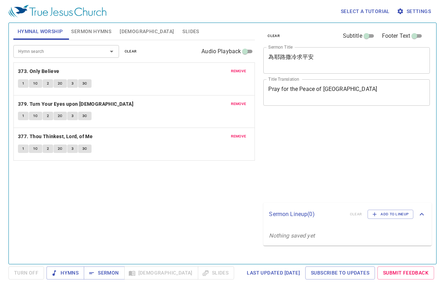  Describe the element at coordinates (65, 272) in the screenshot. I see `button: Hymns` at that location.